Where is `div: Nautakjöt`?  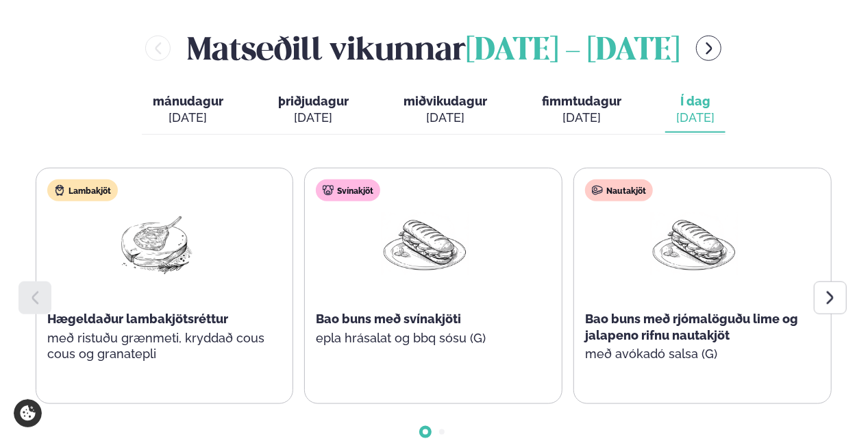
div: Nautakjöt is located at coordinates (618, 190).